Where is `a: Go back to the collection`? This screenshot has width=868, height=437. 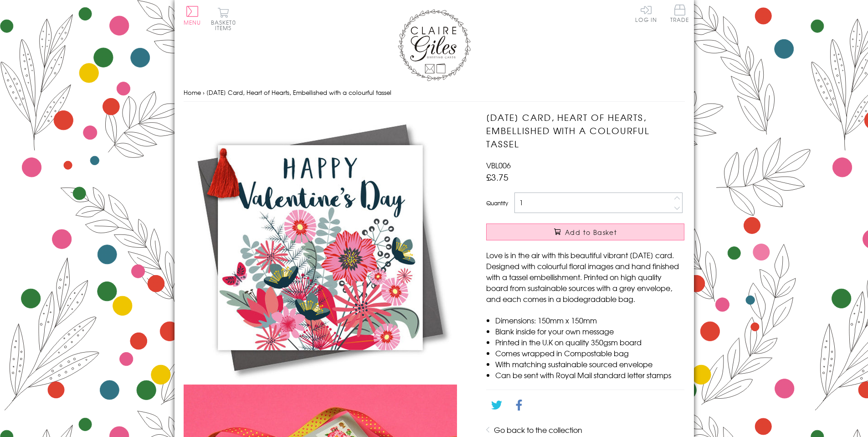 a: Go back to the collection is located at coordinates (538, 430).